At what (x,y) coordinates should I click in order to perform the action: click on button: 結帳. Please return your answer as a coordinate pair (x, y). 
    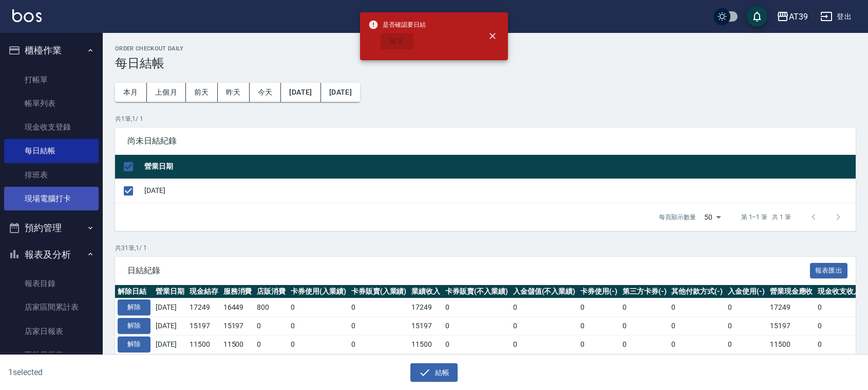
    Looking at the image, I should click on (434, 372).